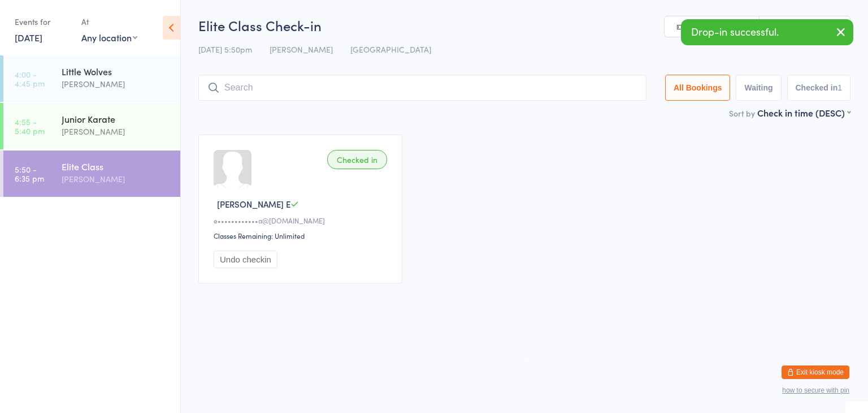 Image resolution: width=868 pixels, height=413 pixels. I want to click on div: Any location, so click(109, 37).